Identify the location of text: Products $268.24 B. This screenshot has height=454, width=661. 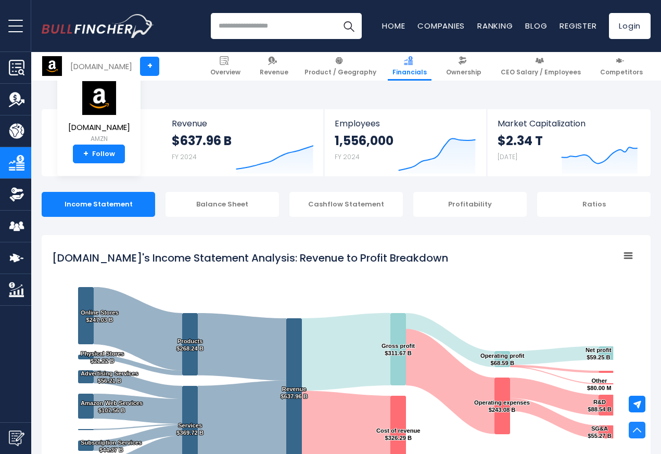
(190, 345).